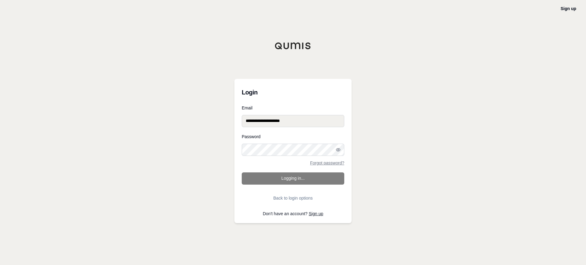 The height and width of the screenshot is (265, 586). What do you see at coordinates (293, 92) in the screenshot?
I see `h3: Login` at bounding box center [293, 92].